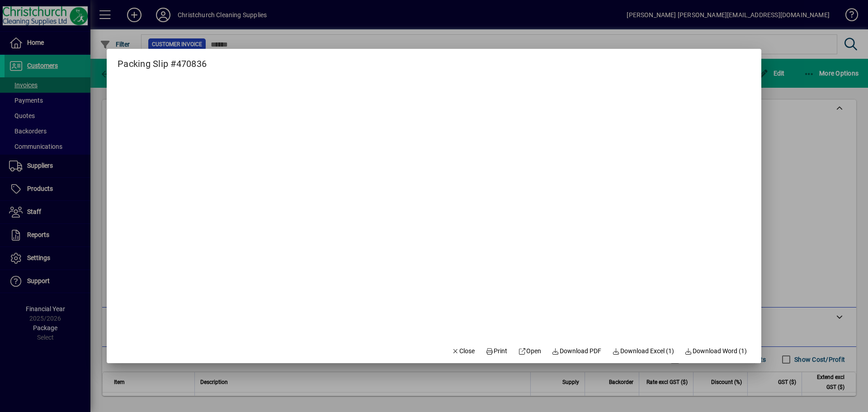 Image resolution: width=868 pixels, height=412 pixels. I want to click on a: Download PDF, so click(577, 351).